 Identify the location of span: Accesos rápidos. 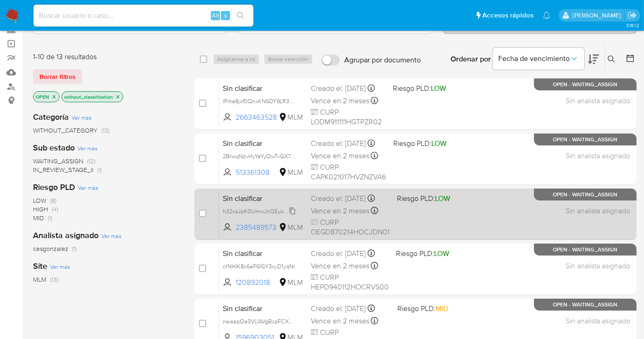
(508, 16).